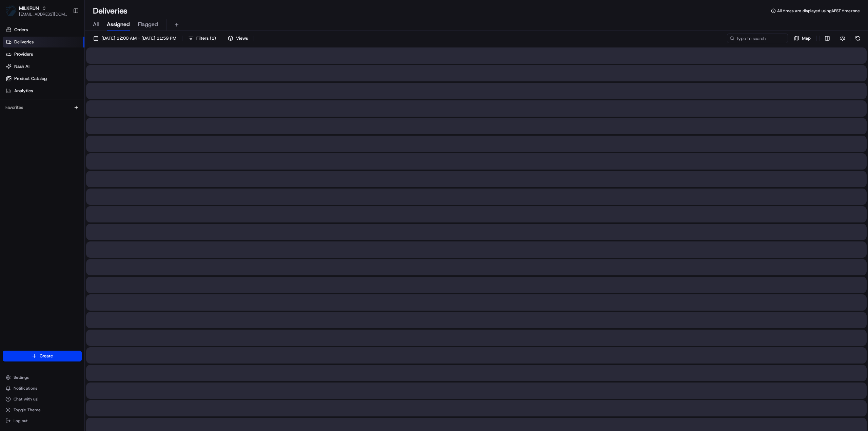 This screenshot has height=431, width=868. What do you see at coordinates (20, 421) in the screenshot?
I see `span: Log out` at bounding box center [20, 421].